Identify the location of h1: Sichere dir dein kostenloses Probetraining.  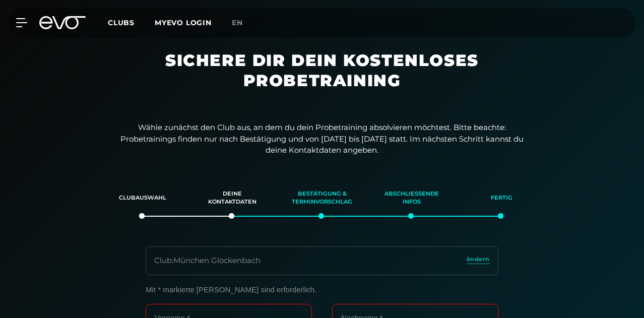
(322, 79).